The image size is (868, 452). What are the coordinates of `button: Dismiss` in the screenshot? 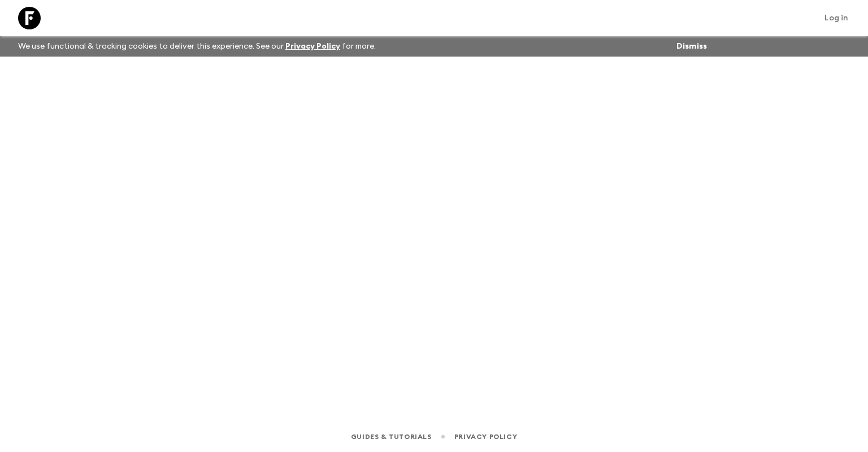 It's located at (692, 46).